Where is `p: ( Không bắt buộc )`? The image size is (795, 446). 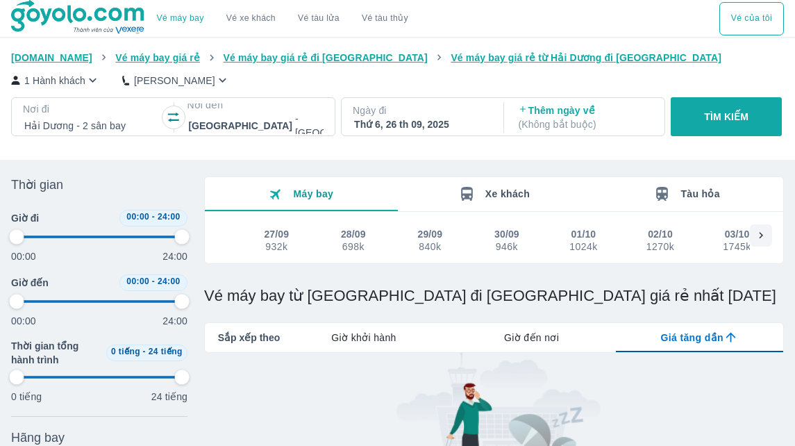
p: ( Không bắt buộc ) is located at coordinates (585, 124).